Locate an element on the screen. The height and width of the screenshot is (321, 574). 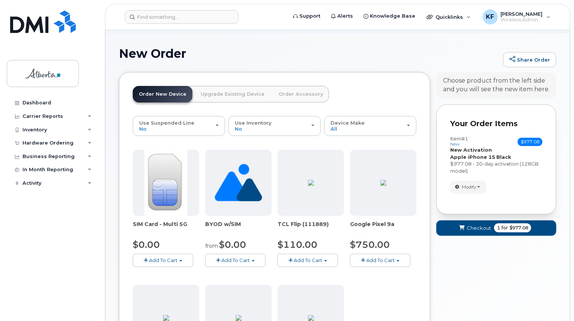
p: Your Order Items is located at coordinates (497, 124).